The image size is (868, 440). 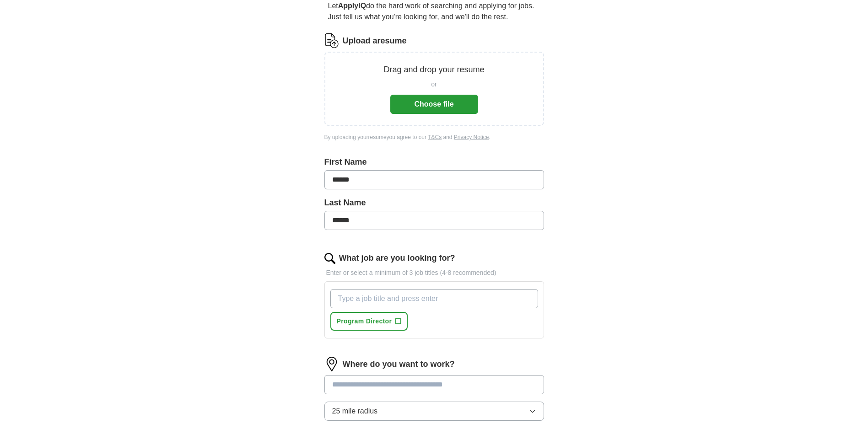 I want to click on div: By uploading your resume you agree to our and ., so click(x=434, y=138).